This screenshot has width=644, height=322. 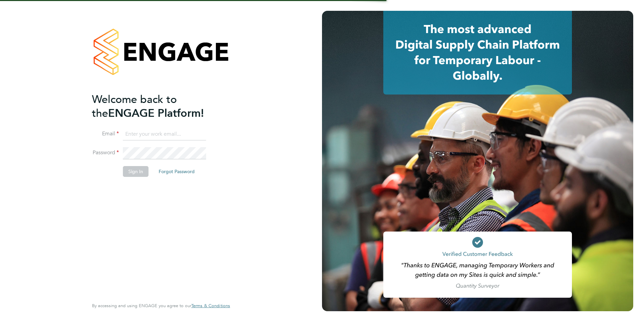 I want to click on h2: ENGAGE Platform!, so click(x=158, y=106).